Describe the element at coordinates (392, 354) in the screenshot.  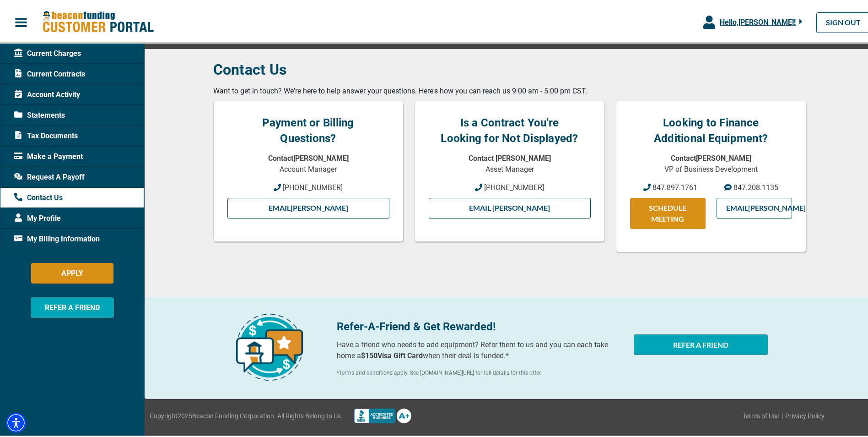
I see `b: $150 Visa Gift Card` at that location.